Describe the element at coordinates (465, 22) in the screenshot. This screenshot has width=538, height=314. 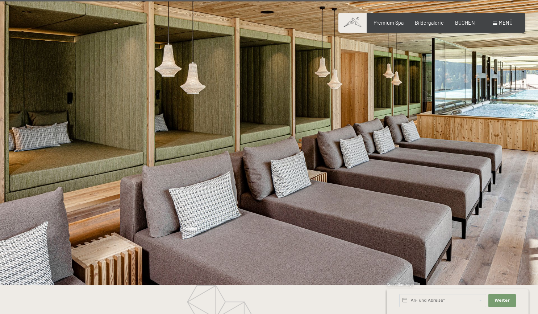
I see `span: BUCHEN` at that location.